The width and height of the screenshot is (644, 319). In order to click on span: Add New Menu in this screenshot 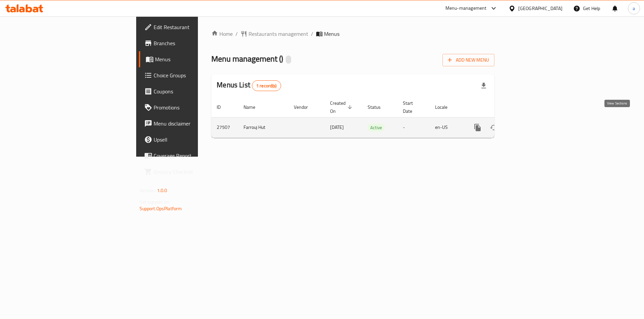, I will do `click(468, 60)`.